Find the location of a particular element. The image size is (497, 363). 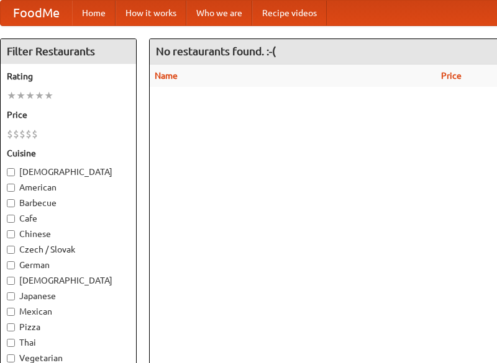

input: Czech / Slovak is located at coordinates (11, 250).